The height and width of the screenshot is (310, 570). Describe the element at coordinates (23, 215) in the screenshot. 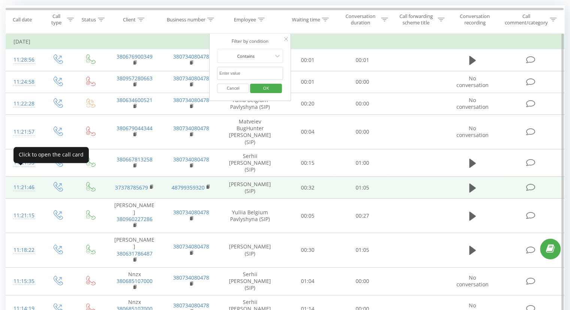

I see `div: 11:21:15` at that location.